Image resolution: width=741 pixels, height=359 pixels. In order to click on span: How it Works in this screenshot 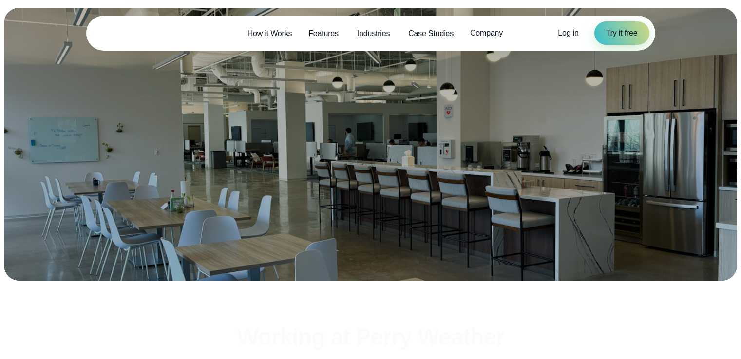, I will do `click(270, 34)`.